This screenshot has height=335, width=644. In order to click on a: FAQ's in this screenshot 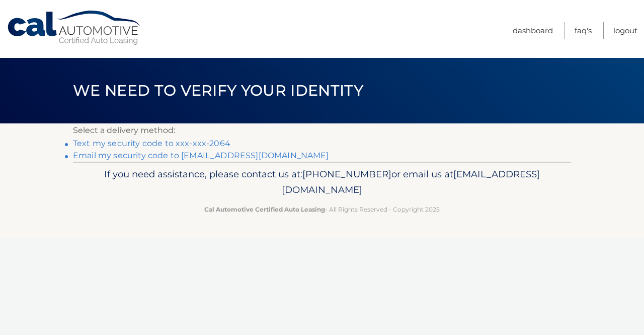, I will do `click(583, 30)`.